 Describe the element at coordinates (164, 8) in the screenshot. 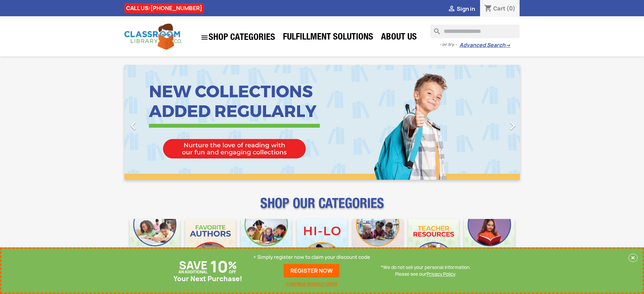

I see `div: CALL US:` at that location.